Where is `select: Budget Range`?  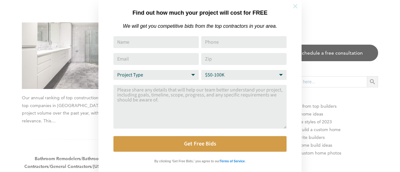 select: Budget Range is located at coordinates (244, 75).